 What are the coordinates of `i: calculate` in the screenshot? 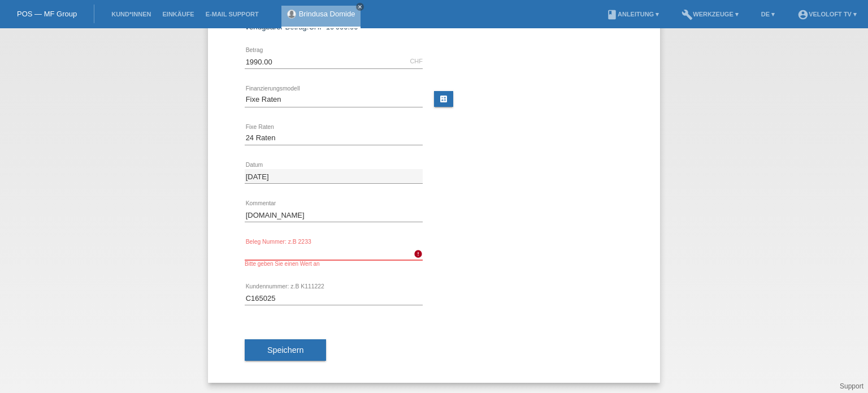 It's located at (444, 99).